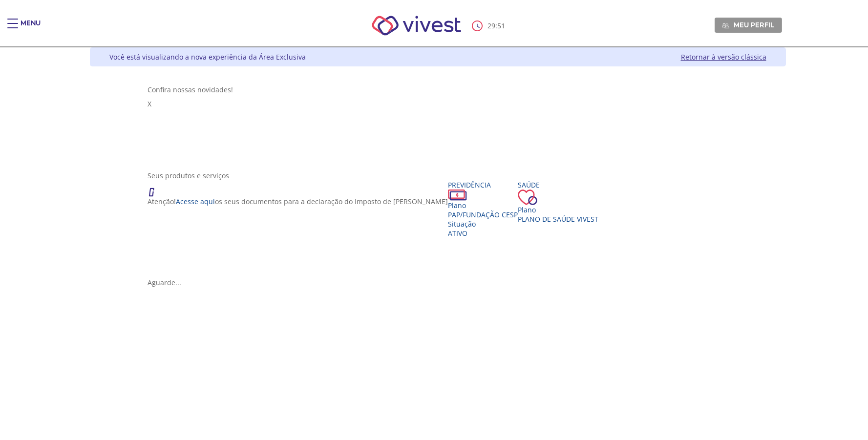 The width and height of the screenshot is (868, 440). Describe the element at coordinates (483, 214) in the screenshot. I see `span: PAP/Fundação CESP` at that location.